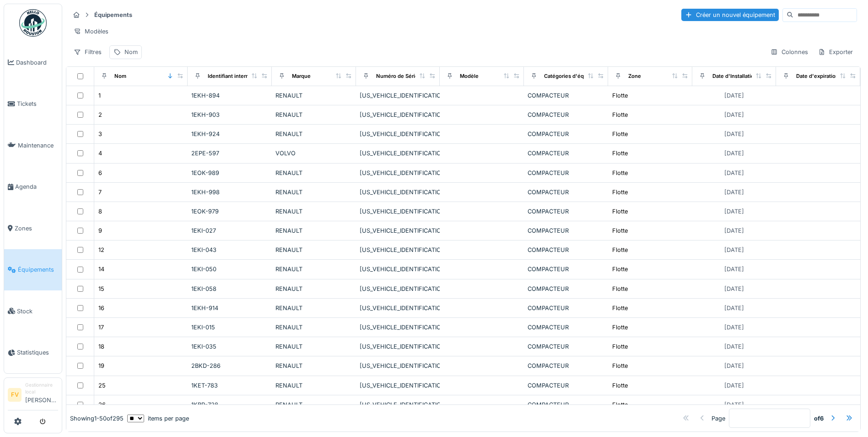 The image size is (868, 437). Describe the element at coordinates (38, 145) in the screenshot. I see `span: Maintenance` at that location.